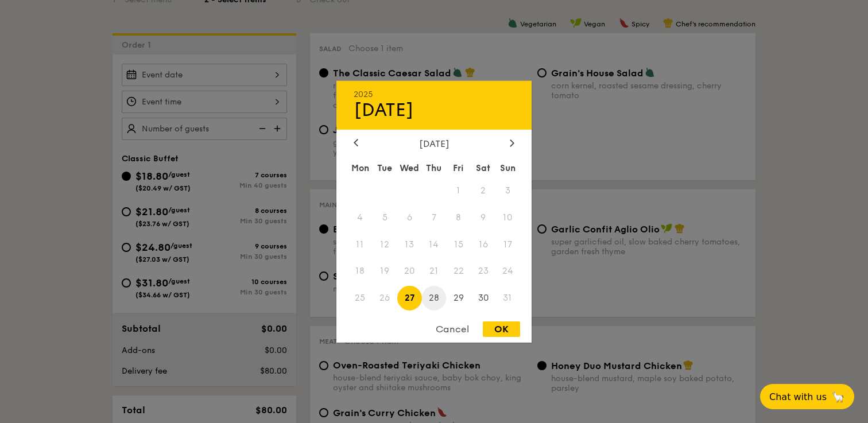 The image size is (868, 423). I want to click on span: 9, so click(483, 217).